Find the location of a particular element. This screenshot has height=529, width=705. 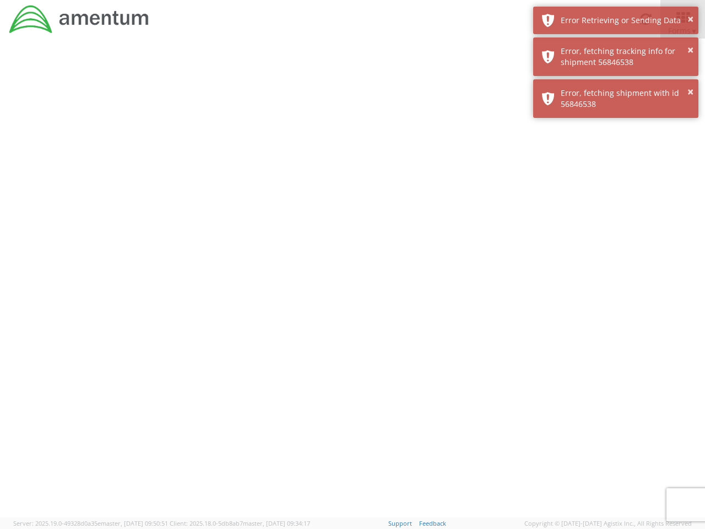

div: Error, fetching tracking info for shipment 56846538 is located at coordinates (625, 57).